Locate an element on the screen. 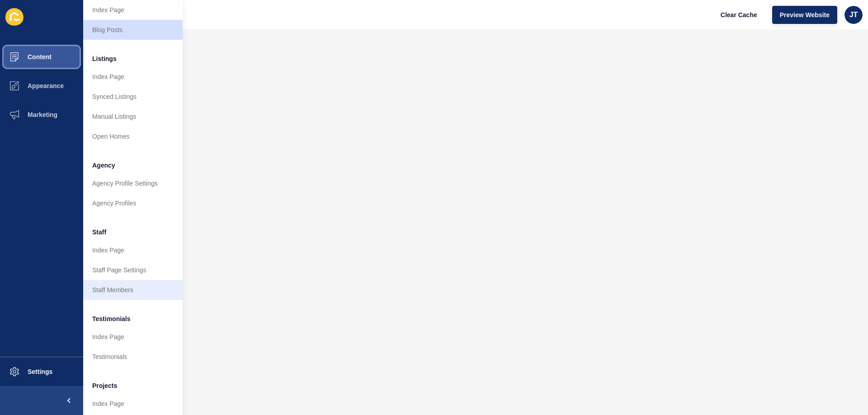  a: Testimonials is located at coordinates (133, 357).